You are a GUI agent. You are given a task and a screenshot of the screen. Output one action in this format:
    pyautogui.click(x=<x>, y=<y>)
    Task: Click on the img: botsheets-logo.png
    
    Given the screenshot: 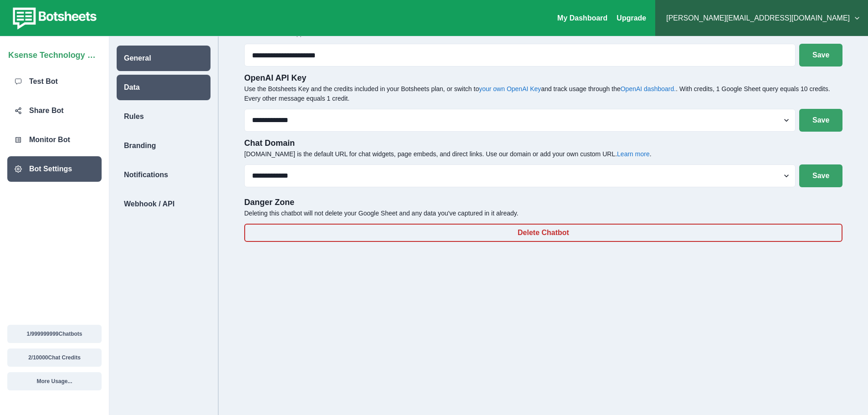 What is the action you would take?
    pyautogui.click(x=54, y=18)
    